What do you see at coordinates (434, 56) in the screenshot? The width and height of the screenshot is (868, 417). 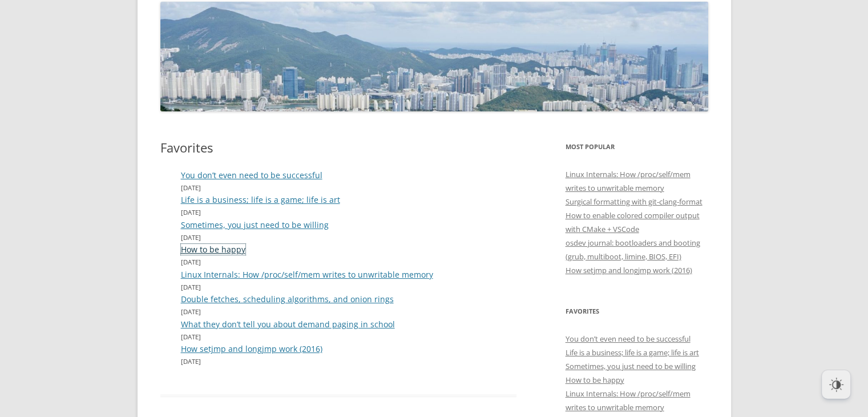 I see `img: offlinemark` at bounding box center [434, 56].